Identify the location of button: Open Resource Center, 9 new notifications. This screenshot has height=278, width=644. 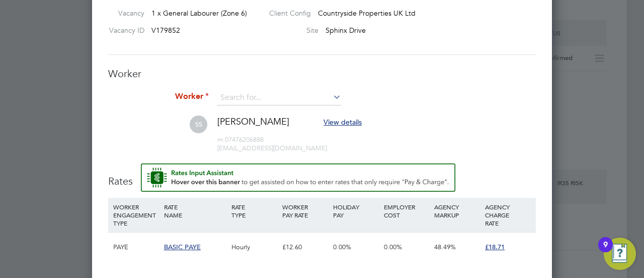
(620, 254).